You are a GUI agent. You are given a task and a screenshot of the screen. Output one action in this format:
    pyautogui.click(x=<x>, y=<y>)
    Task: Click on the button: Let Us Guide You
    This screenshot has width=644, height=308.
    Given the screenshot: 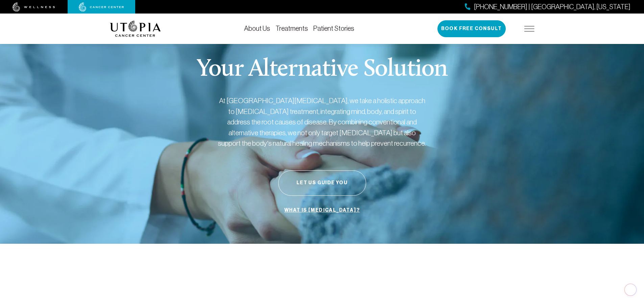 What is the action you would take?
    pyautogui.click(x=322, y=183)
    